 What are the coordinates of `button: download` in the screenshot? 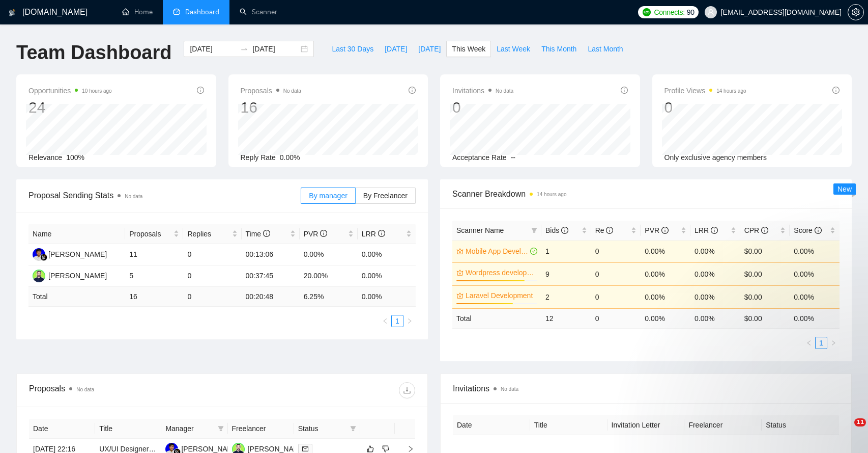 It's located at (407, 390).